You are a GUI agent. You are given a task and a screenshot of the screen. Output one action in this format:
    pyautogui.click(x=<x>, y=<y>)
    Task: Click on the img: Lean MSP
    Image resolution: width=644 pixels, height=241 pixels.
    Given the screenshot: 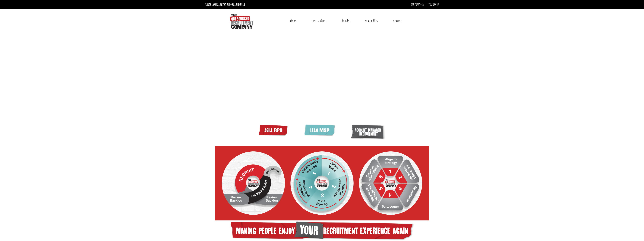 What is the action you would take?
    pyautogui.click(x=322, y=183)
    